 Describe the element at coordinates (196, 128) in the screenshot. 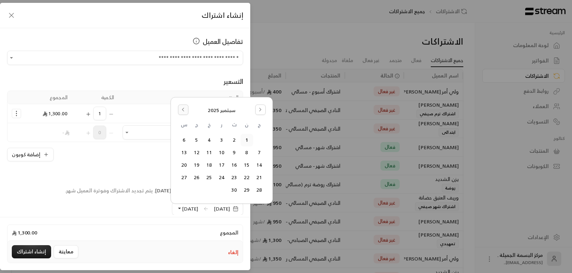

I see `th: الجمعة` at that location.